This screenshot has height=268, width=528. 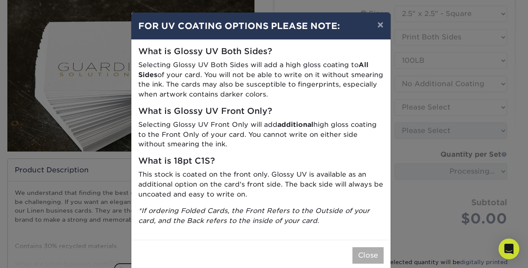 What do you see at coordinates (261, 161) in the screenshot?
I see `h5: What is 18pt C1S?` at bounding box center [261, 161].